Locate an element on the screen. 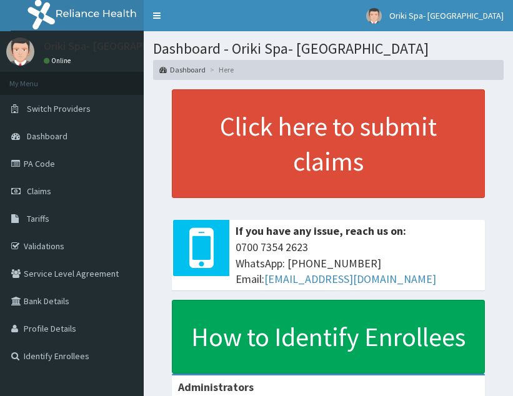 Image resolution: width=513 pixels, height=396 pixels. li: Here is located at coordinates (220, 69).